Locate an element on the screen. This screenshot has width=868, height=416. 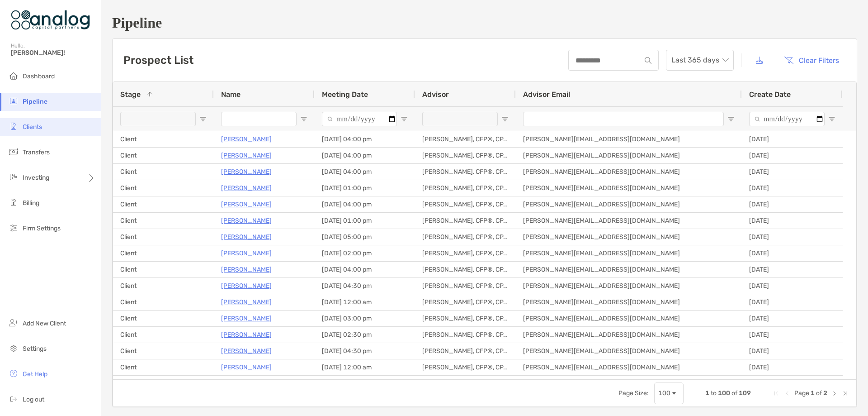
span: Billing is located at coordinates (31, 202).